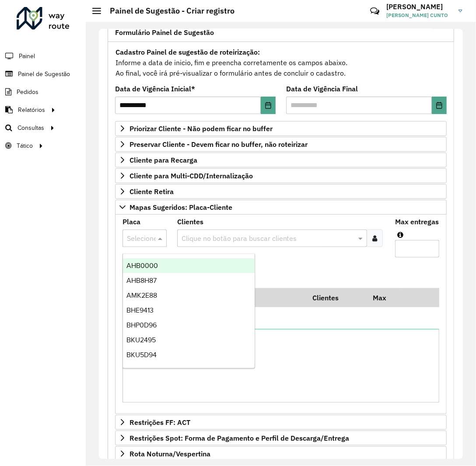 The width and height of the screenshot is (476, 466). What do you see at coordinates (239, 438) in the screenshot?
I see `span: Restrições Spot: Forma de Pagamento e Perfil de Descarga/Entrega` at bounding box center [239, 438].